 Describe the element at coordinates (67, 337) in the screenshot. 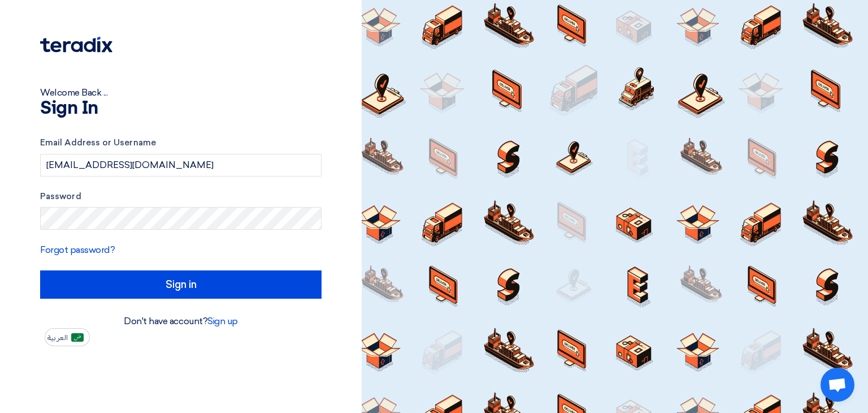

I see `button: العربية` at that location.